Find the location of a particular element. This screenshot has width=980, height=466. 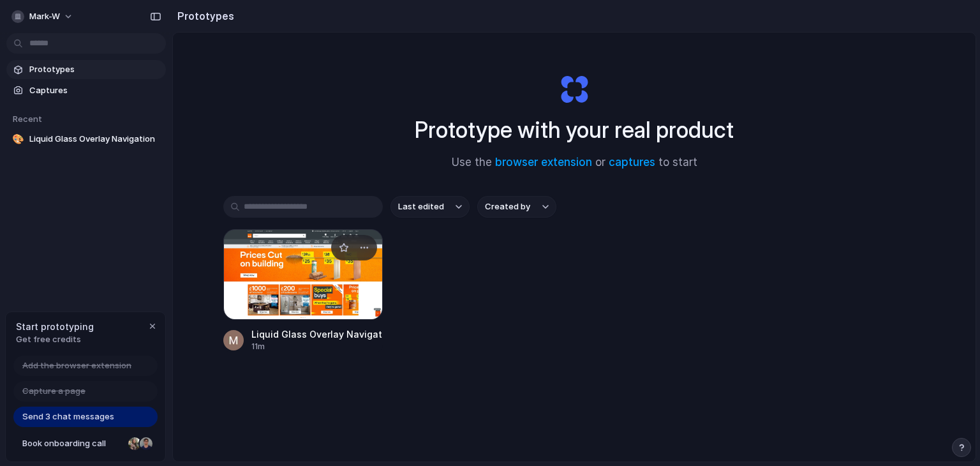

button: mark-w is located at coordinates (43, 17).